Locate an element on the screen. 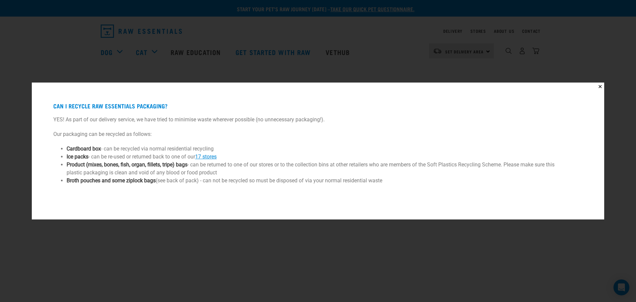  strong: Ice packs is located at coordinates (78, 156).